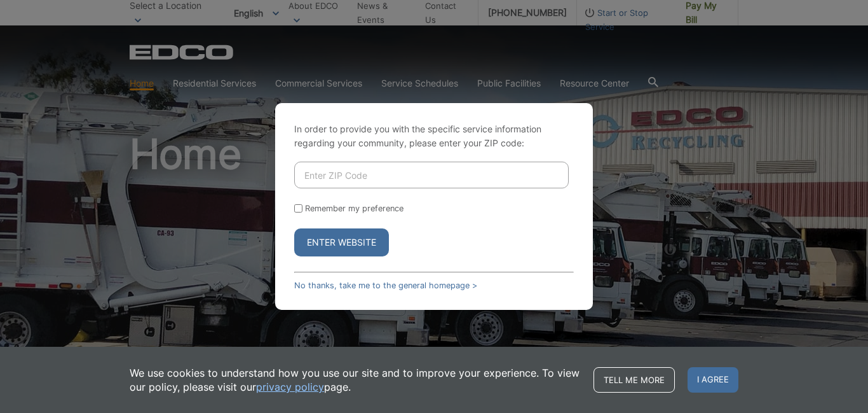  What do you see at coordinates (290, 387) in the screenshot?
I see `a: privacy policy` at bounding box center [290, 387].